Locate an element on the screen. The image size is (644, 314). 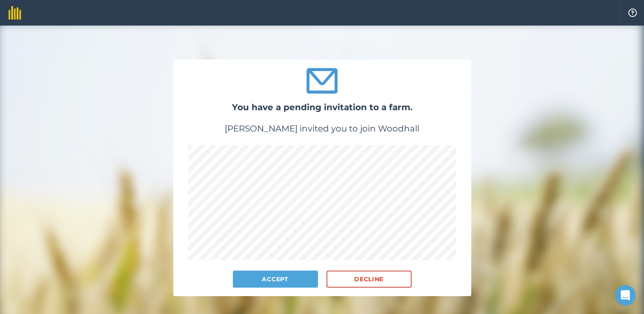
img: An icon showing a closed envelope is located at coordinates (322, 81).